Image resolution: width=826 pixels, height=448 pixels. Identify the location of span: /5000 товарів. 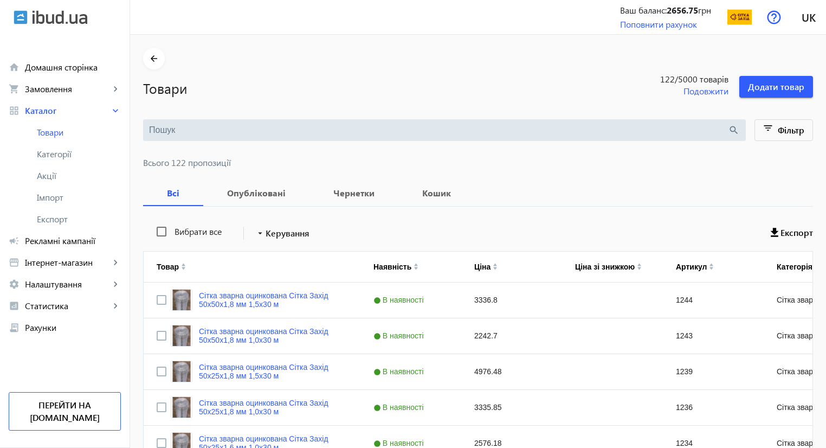
(702, 79).